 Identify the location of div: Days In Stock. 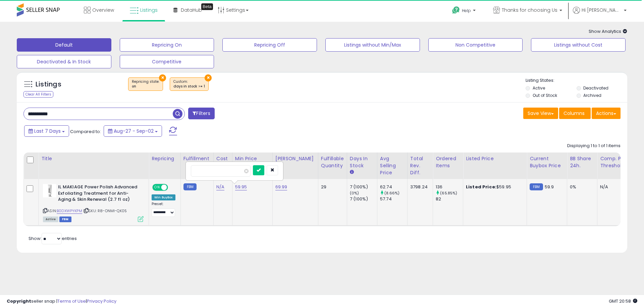
(362, 163).